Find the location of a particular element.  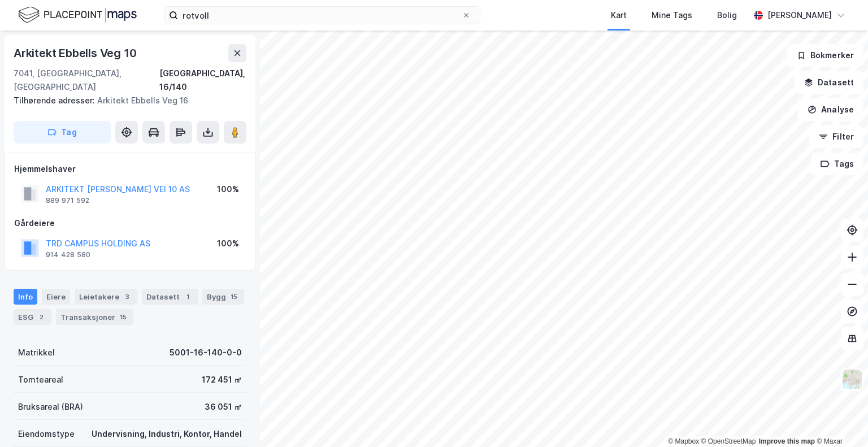

div: Bygg is located at coordinates (223, 297).